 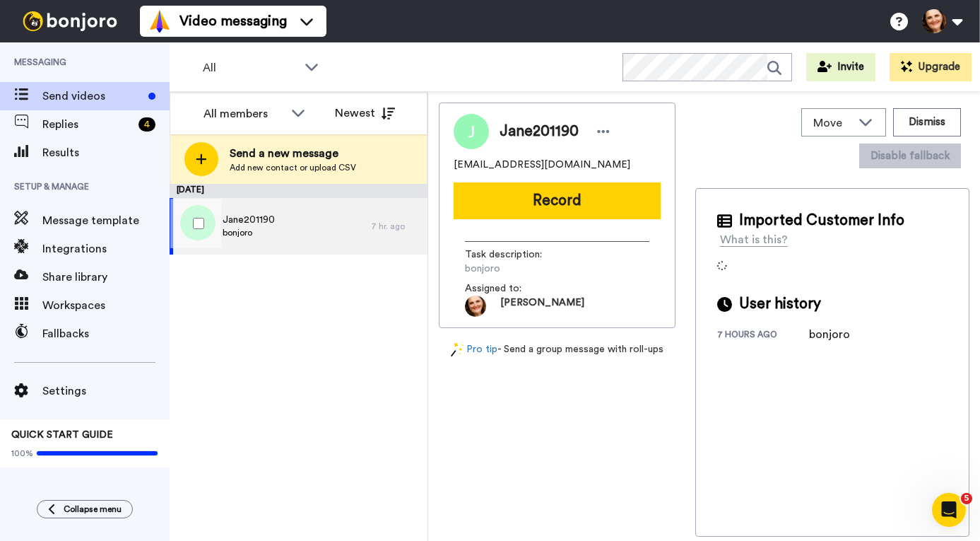 I want to click on button: Dismiss, so click(x=927, y=122).